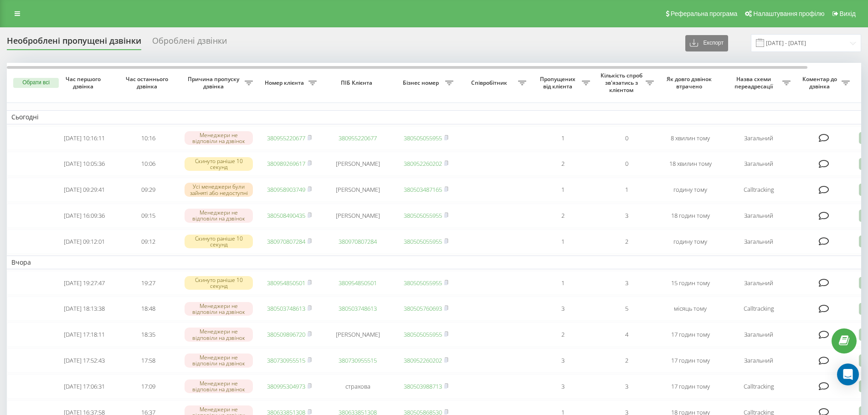  What do you see at coordinates (626, 334) in the screenshot?
I see `td: 4` at bounding box center [626, 334].